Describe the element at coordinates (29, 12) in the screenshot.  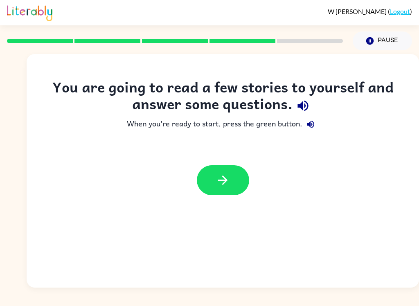
I see `img: Literably` at that location.